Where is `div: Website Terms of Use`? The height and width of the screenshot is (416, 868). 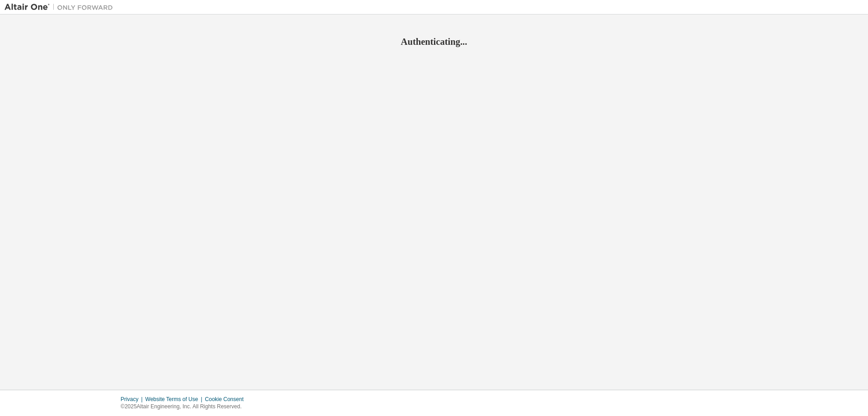 div: Website Terms of Use is located at coordinates (175, 399).